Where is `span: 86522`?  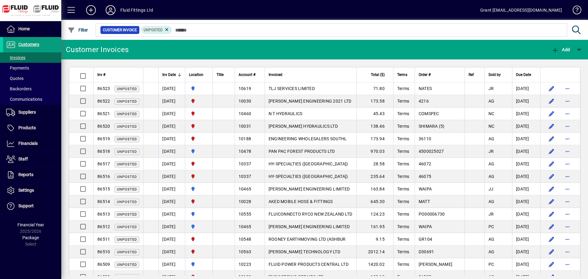 span: 86522 is located at coordinates (104, 101).